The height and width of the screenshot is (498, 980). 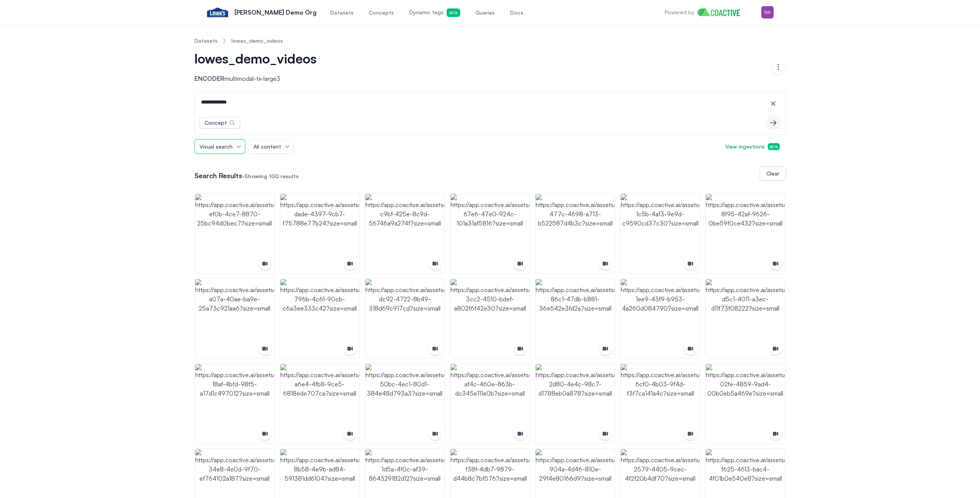 What do you see at coordinates (261, 58) in the screenshot?
I see `button: lowes_demo_videos` at bounding box center [261, 58].